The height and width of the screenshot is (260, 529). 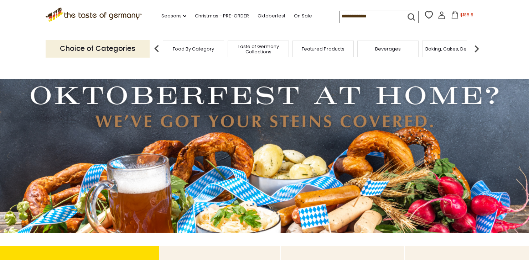 What do you see at coordinates (462, 16) in the screenshot?
I see `button: $185.9` at bounding box center [462, 16].